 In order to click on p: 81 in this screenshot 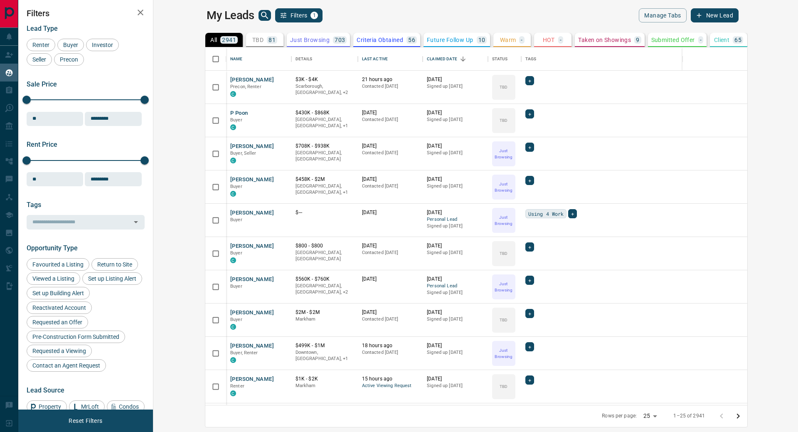, I will do `click(272, 40)`.